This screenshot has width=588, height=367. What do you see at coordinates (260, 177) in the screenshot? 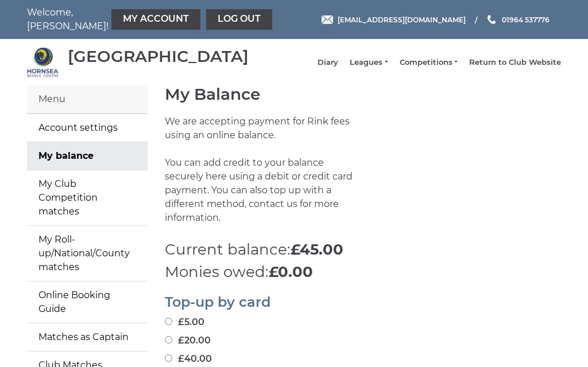
I see `p: We are accepting payment for Rink fees using an online balance. You can add credit to your balanc...` at bounding box center [260, 177].